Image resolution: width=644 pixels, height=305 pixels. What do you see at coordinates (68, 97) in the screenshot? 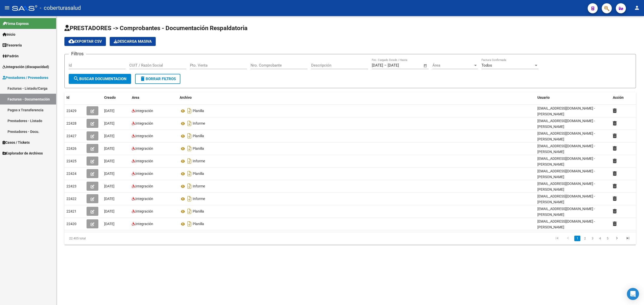
I see `span: Id` at bounding box center [68, 97].